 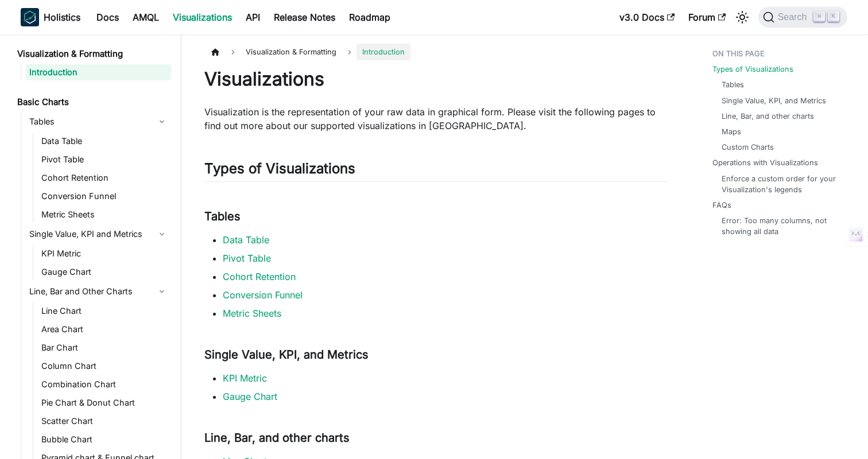 What do you see at coordinates (105, 384) in the screenshot?
I see `a: Combination Chart` at bounding box center [105, 384].